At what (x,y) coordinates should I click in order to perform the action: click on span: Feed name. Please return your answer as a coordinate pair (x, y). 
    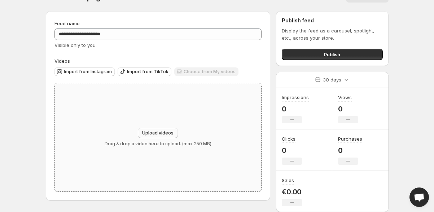
    Looking at the image, I should click on (67, 23).